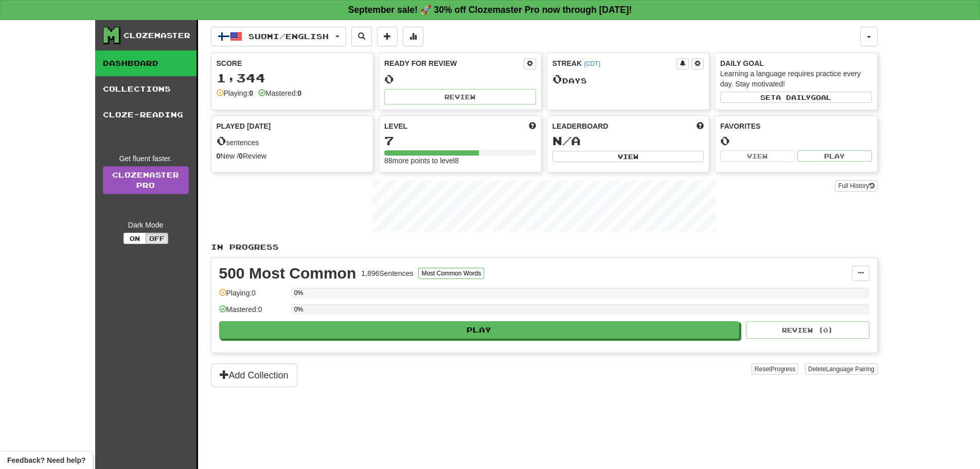 Image resolution: width=980 pixels, height=469 pixels. I want to click on button: On, so click(135, 239).